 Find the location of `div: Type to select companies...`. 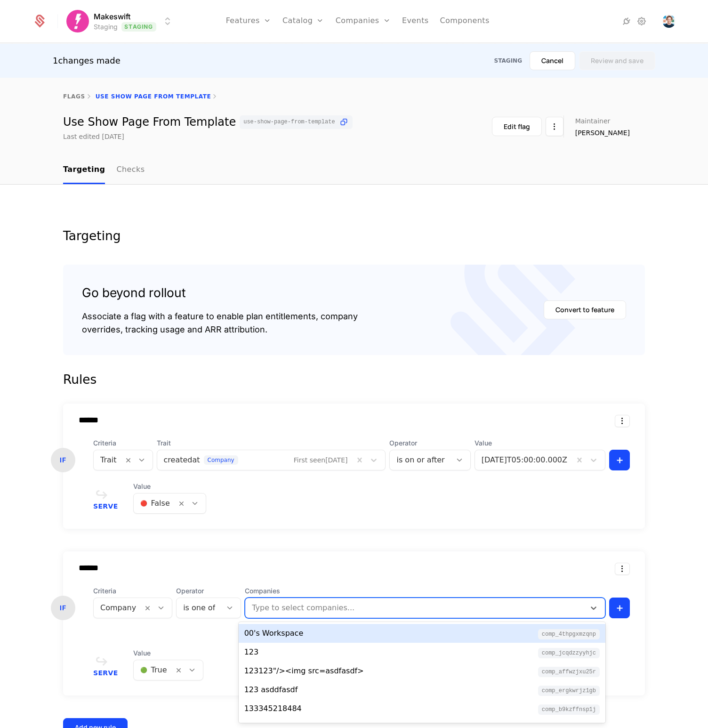

div: Type to select companies... is located at coordinates (416, 608).